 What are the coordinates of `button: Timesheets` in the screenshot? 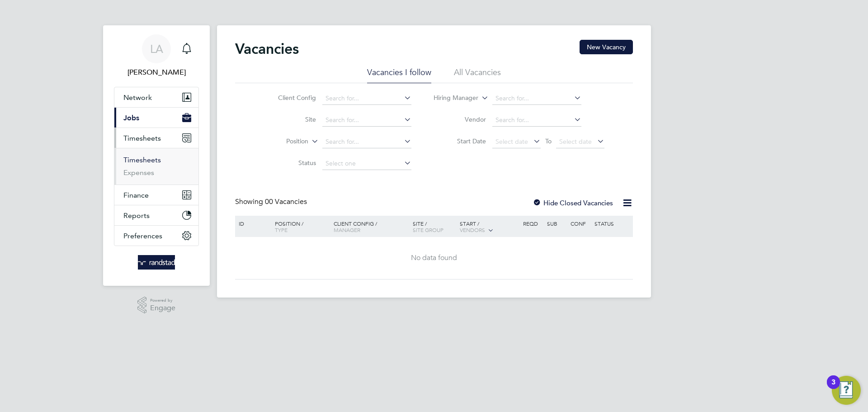 It's located at (157, 138).